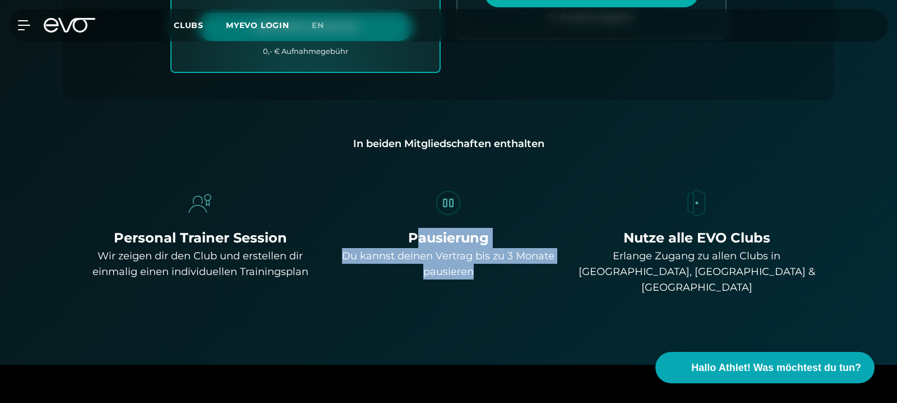 This screenshot has width=897, height=403. What do you see at coordinates (449, 264) in the screenshot?
I see `div: Du kannst deinen Vertrag bis zu 3 Monate pausieren` at bounding box center [449, 264].